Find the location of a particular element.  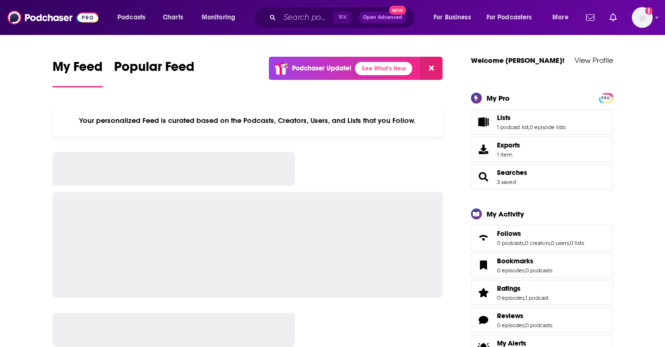

svg: Add a profile image is located at coordinates (648, 11).